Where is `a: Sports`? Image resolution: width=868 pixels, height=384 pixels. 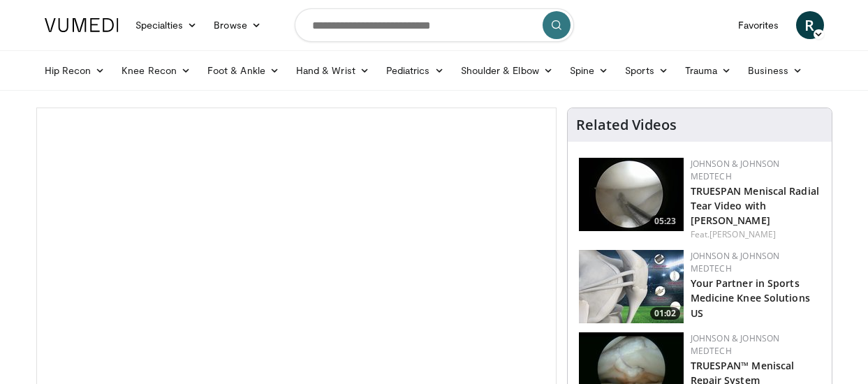 a: Sports is located at coordinates (646, 71).